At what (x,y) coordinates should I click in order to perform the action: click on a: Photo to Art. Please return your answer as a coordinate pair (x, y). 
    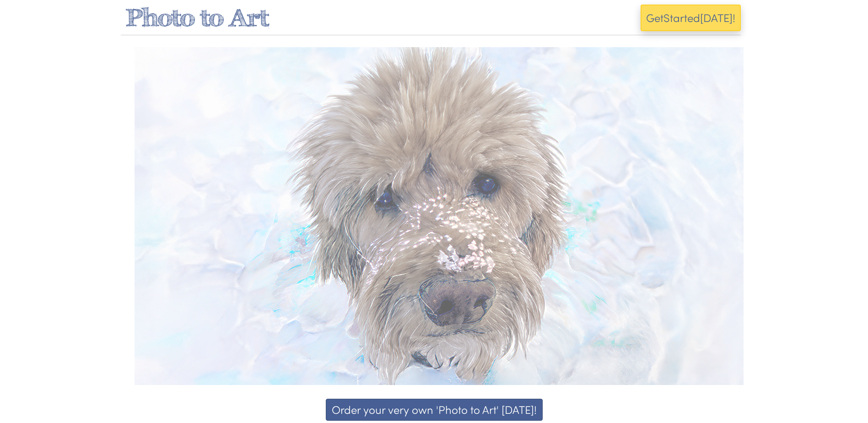
    Looking at the image, I should click on (197, 18).